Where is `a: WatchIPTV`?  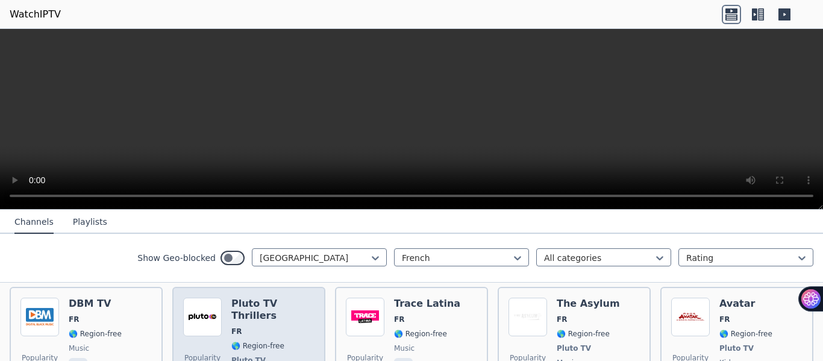
a: WatchIPTV is located at coordinates (35, 14).